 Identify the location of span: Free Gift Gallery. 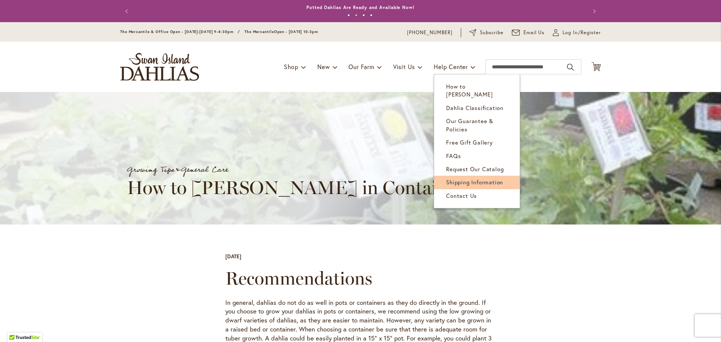
(469, 142).